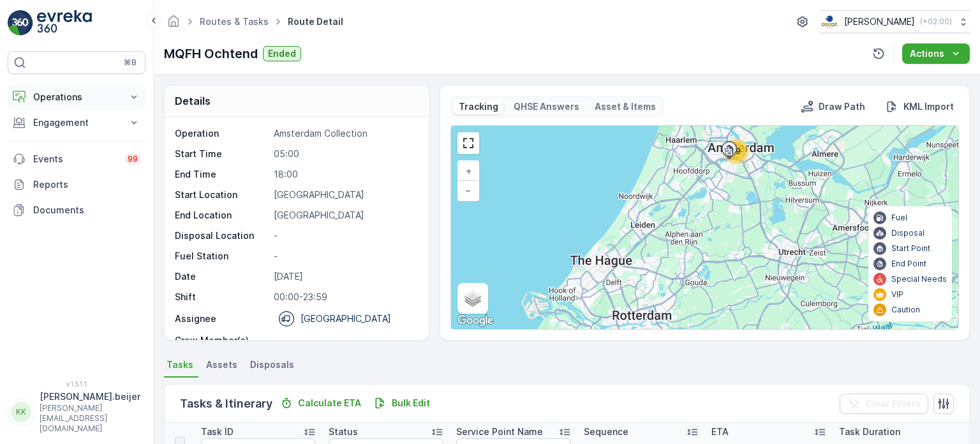 The image size is (980, 444). Describe the element at coordinates (936, 22) in the screenshot. I see `p: ( +02:00 )` at that location.